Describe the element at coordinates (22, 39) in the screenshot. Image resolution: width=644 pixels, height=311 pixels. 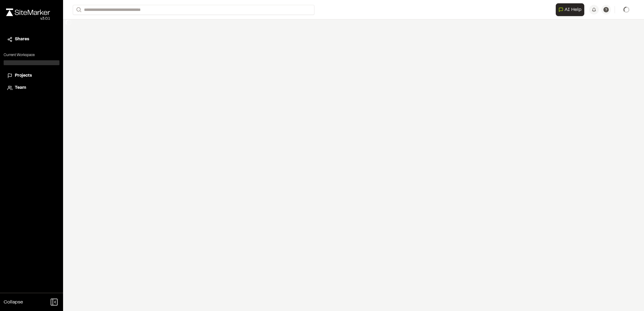
I see `span: Shares` at that location.